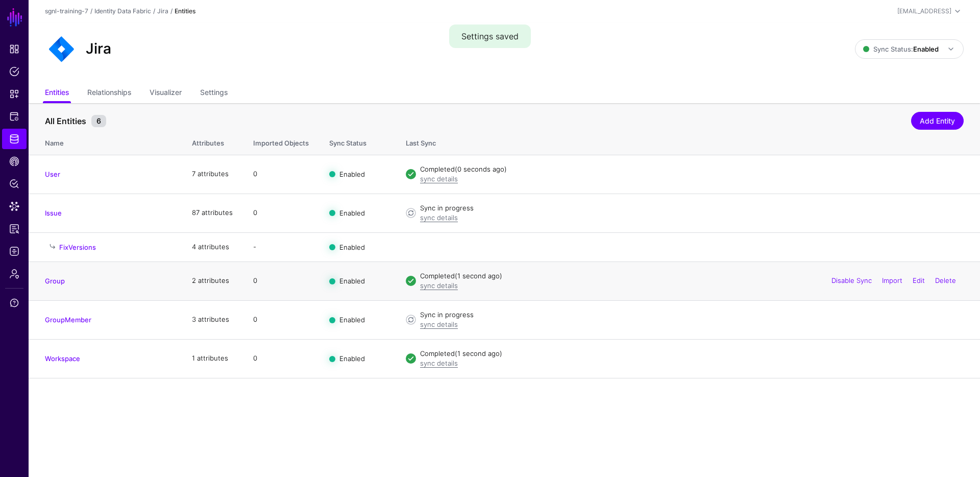 The image size is (980, 477). What do you see at coordinates (213, 359) in the screenshot?
I see `td: 1 attributes` at bounding box center [213, 359].